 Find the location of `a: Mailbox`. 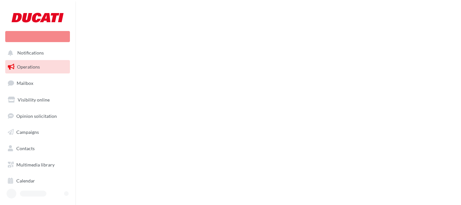

a: Mailbox is located at coordinates (38, 83).